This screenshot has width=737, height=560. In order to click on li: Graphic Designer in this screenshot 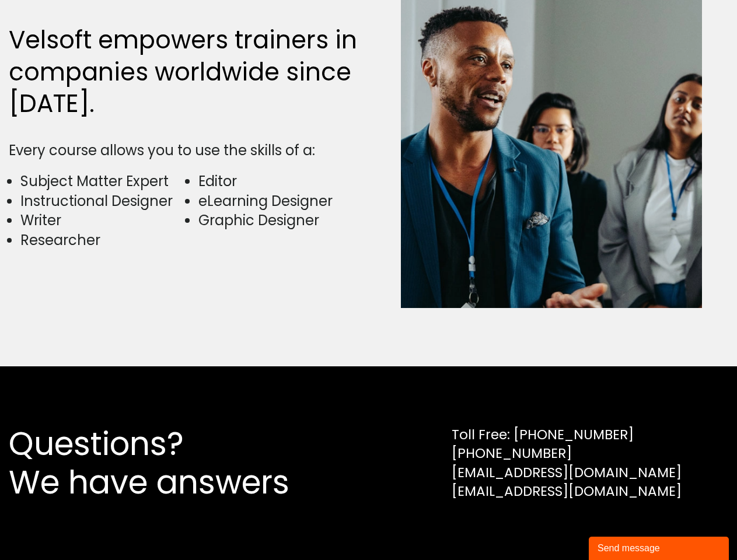, I will do `click(280, 221)`.